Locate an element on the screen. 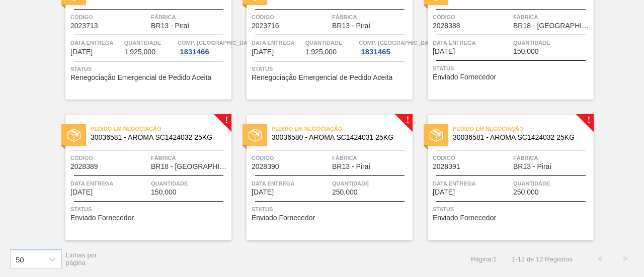 The image size is (644, 277). span: 2028389 is located at coordinates (84, 166).